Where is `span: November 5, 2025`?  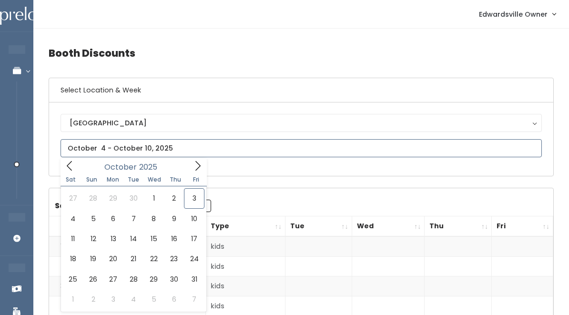 span: November 5, 2025 is located at coordinates (154, 299).